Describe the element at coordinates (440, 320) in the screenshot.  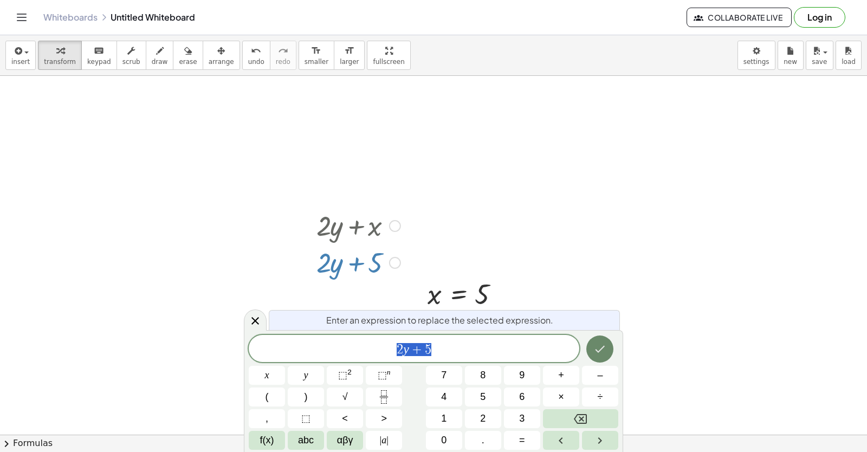
I see `span: Enter an expression to replace the selected expression.` at that location.